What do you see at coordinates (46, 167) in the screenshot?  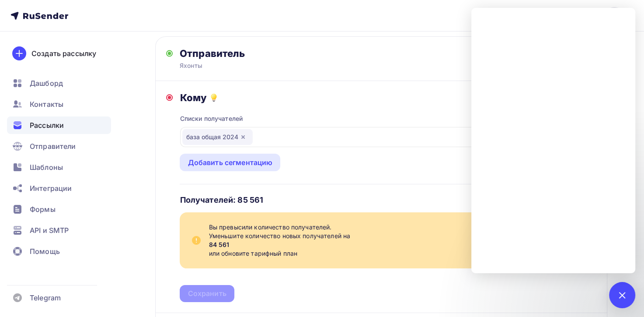 I see `span: Шаблоны` at bounding box center [46, 167].